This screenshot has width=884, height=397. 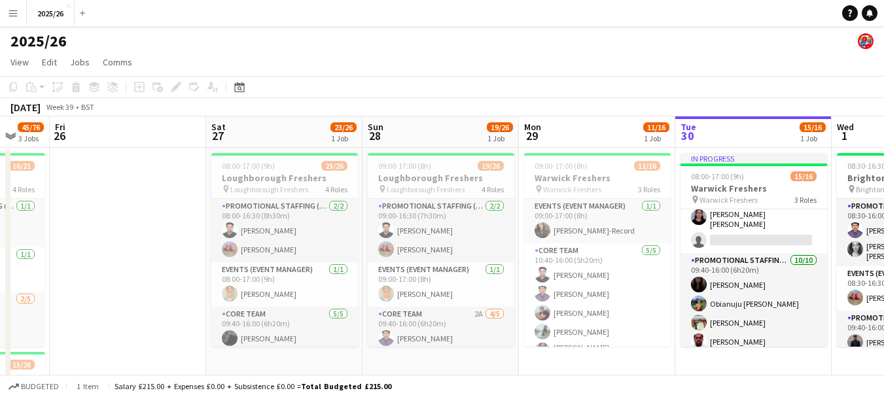 What do you see at coordinates (20, 62) in the screenshot?
I see `a: View` at bounding box center [20, 62].